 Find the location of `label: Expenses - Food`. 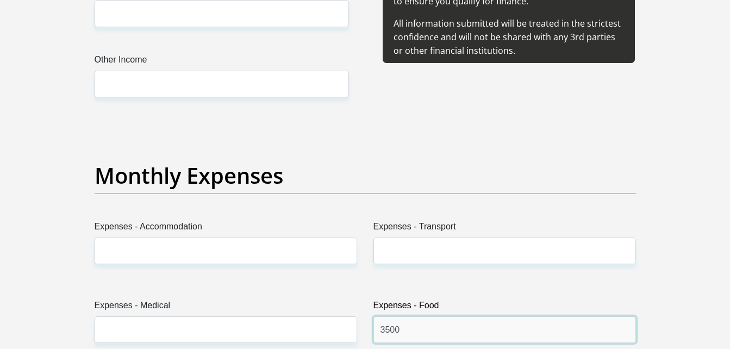

label: Expenses - Food is located at coordinates (505, 308).